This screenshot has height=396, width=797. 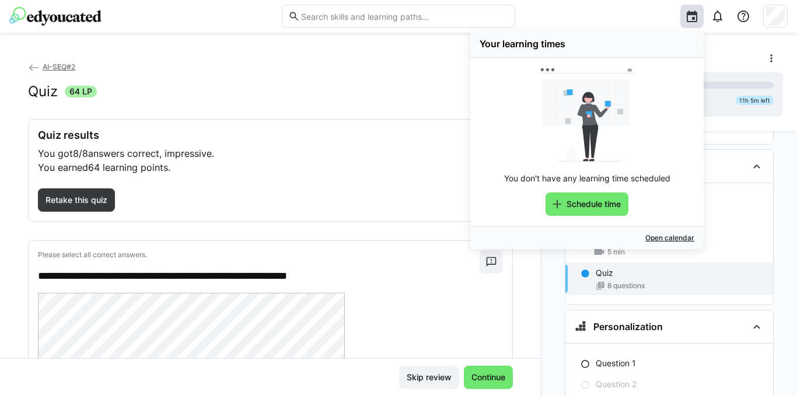 What do you see at coordinates (429, 377) in the screenshot?
I see `button: Skip review` at bounding box center [429, 377].